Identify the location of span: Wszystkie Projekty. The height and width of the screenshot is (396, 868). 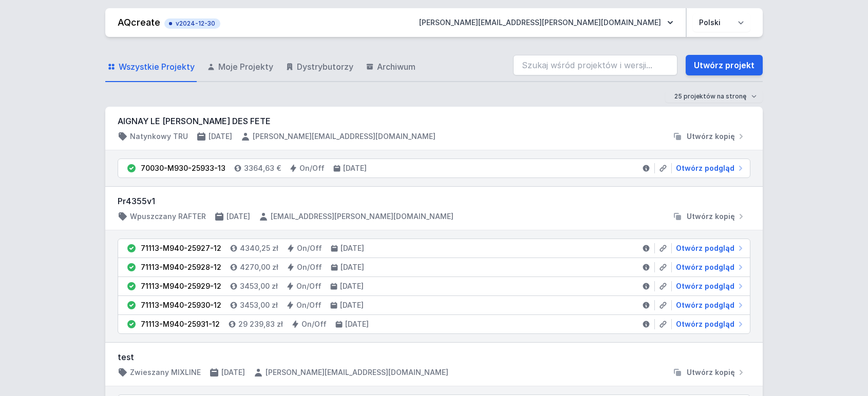
(157, 66).